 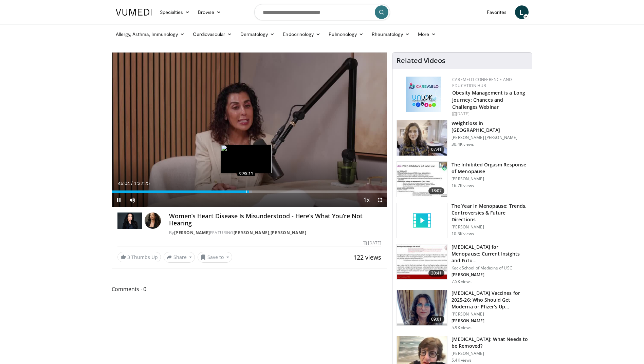 What do you see at coordinates (345, 34) in the screenshot?
I see `a: Pulmonology` at bounding box center [345, 34].